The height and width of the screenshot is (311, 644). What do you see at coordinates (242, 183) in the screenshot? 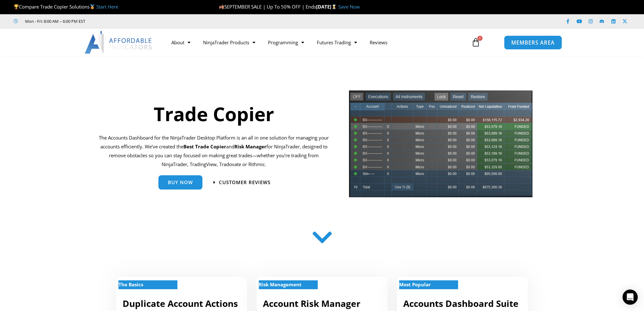
I see `a: Customer Reviews` at bounding box center [242, 183].